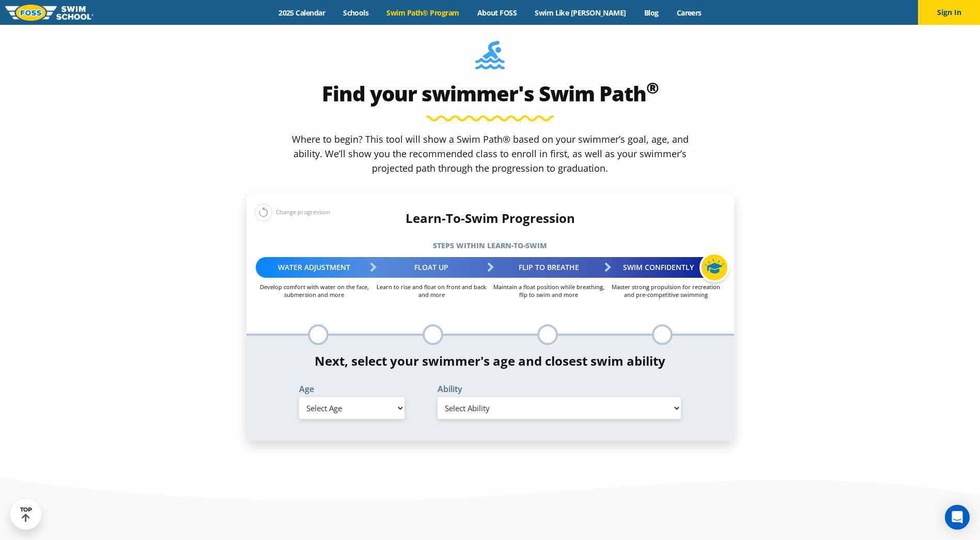 This screenshot has width=980, height=540. I want to click on a: 2025 Calendar, so click(301, 12).